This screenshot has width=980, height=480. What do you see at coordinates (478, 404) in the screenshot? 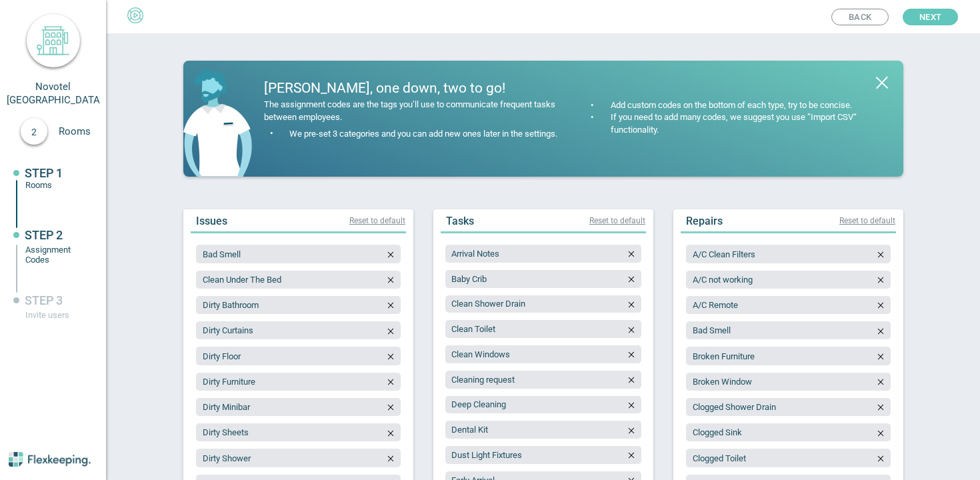
I see `span: Deep Cleaning` at bounding box center [478, 404].